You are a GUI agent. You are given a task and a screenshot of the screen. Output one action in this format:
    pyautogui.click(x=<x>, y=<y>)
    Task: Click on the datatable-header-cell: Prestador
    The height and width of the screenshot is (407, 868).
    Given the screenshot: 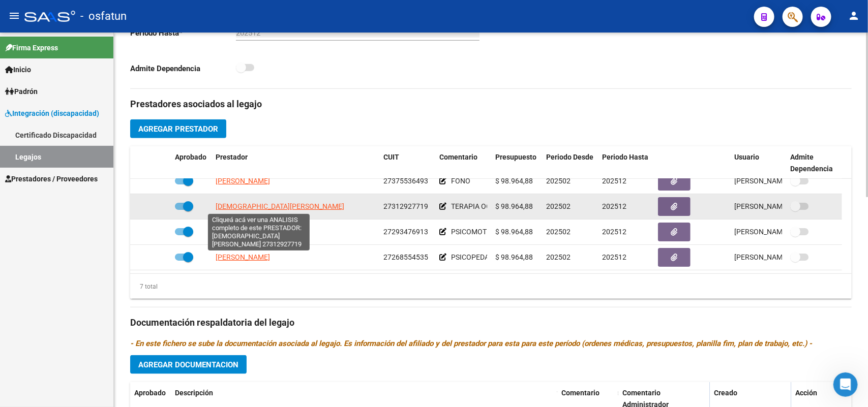 What is the action you would take?
    pyautogui.click(x=295, y=163)
    